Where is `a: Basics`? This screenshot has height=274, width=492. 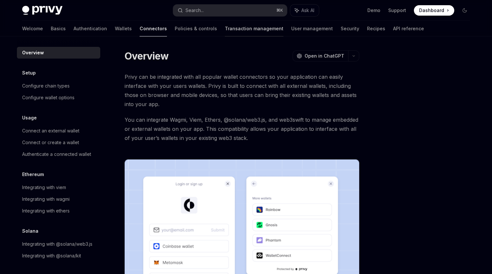
a: Basics is located at coordinates (58, 29).